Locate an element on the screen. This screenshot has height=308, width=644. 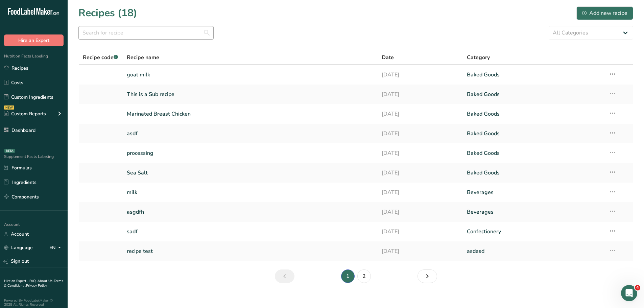
a: Next page is located at coordinates (428, 277).